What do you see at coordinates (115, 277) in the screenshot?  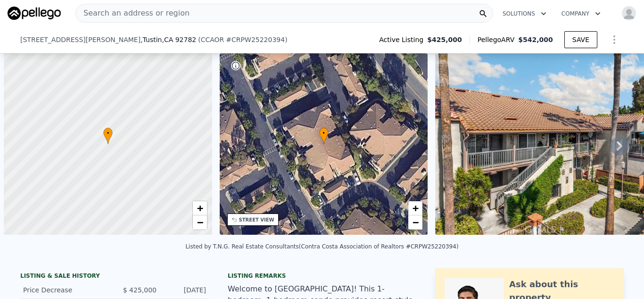 I see `div: LISTING & SALE HISTORY` at bounding box center [115, 277].